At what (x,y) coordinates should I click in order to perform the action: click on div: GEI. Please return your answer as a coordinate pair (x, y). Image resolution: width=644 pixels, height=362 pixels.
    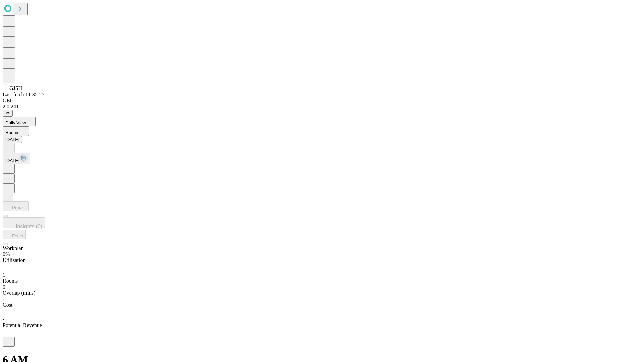
    Looking at the image, I should click on (322, 100).